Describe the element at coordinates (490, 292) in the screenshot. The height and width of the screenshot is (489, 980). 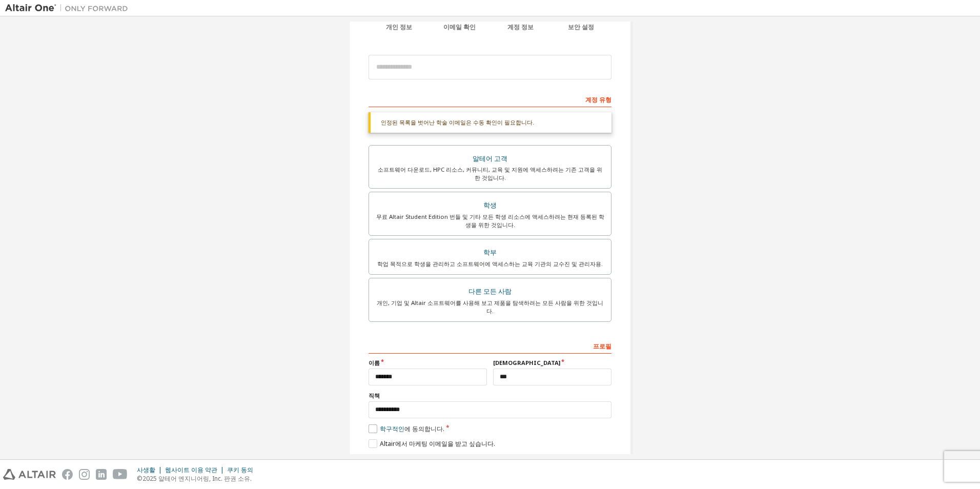
I see `div: 다른 모든 사람` at that location.